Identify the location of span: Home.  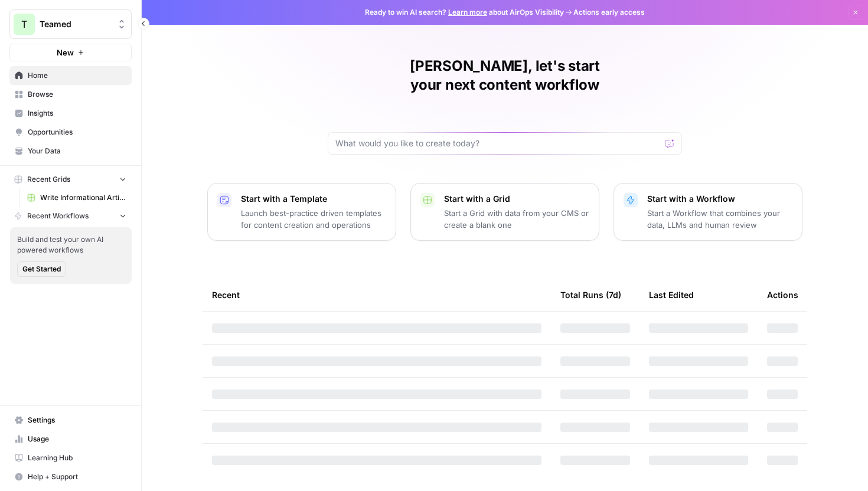
(77, 75).